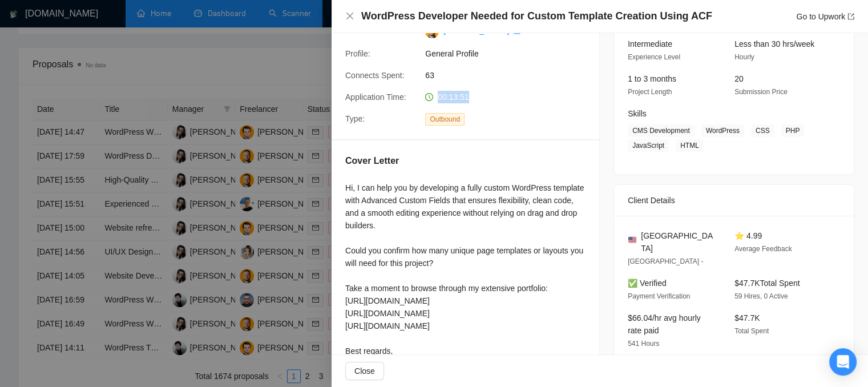 The image size is (868, 387). What do you see at coordinates (761, 92) in the screenshot?
I see `span: Submission Price` at bounding box center [761, 92].